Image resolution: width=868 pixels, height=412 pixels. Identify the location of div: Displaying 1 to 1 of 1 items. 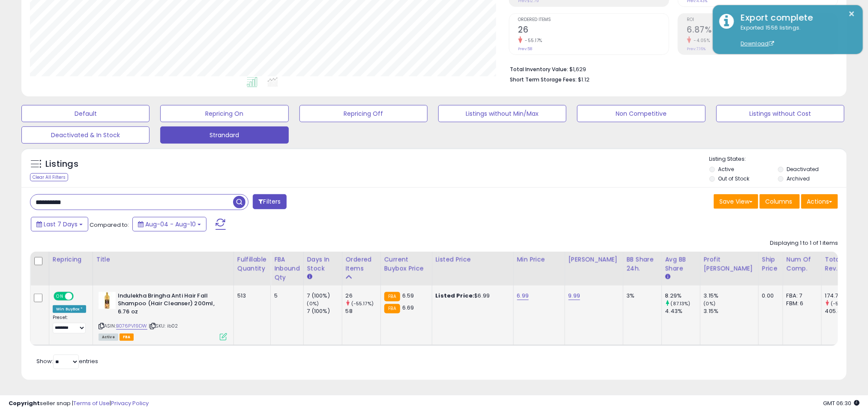
(803, 243).